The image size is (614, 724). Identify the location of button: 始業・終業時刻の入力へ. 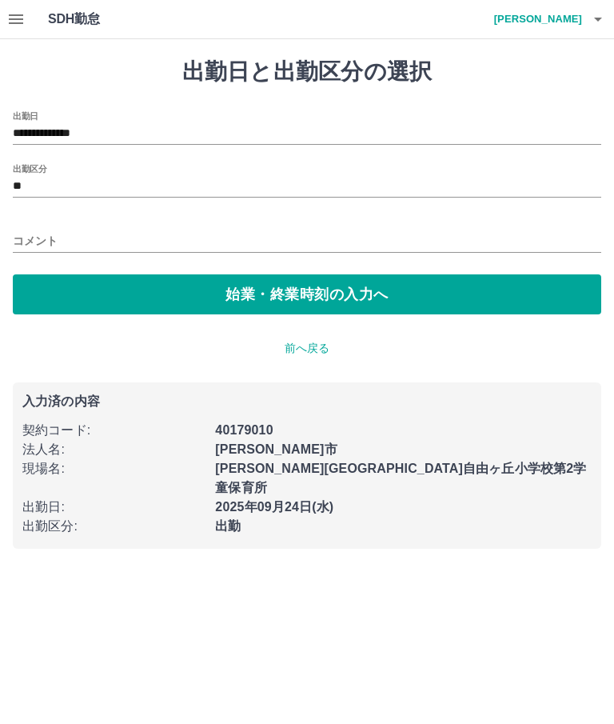
(307, 294).